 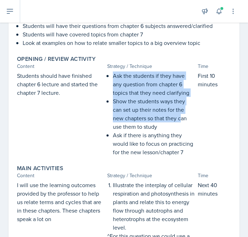 I want to click on label: Opening / Review Activity, so click(x=56, y=59).